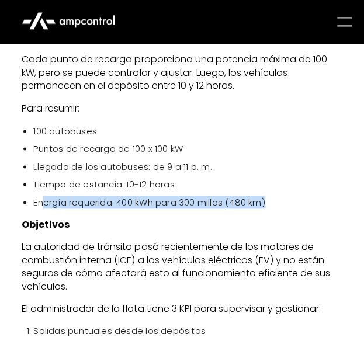  Describe the element at coordinates (182, 266) in the screenshot. I see `p: La autoridad de tránsito pasó recientemente de los motores de combustión interna (ICE) a los vehí...` at that location.